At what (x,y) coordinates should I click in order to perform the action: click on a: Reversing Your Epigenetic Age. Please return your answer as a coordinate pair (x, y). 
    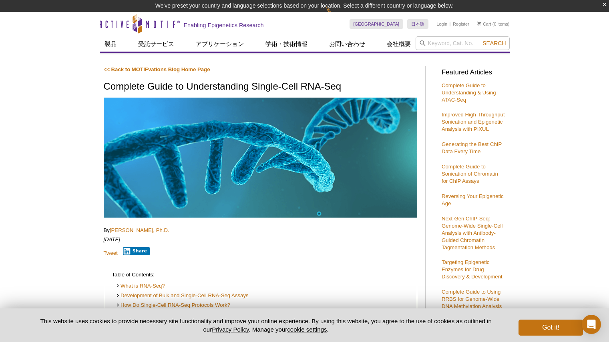
    Looking at the image, I should click on (473, 200).